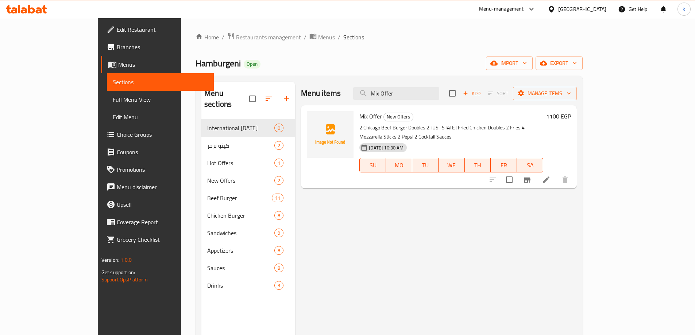 The height and width of the screenshot is (335, 695). I want to click on span: 0, so click(279, 128).